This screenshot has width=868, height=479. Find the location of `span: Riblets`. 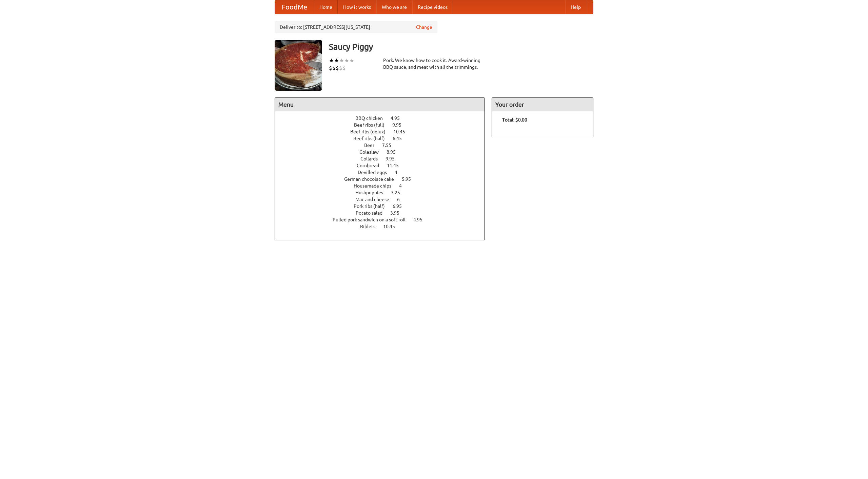

span: Riblets is located at coordinates (371, 227).